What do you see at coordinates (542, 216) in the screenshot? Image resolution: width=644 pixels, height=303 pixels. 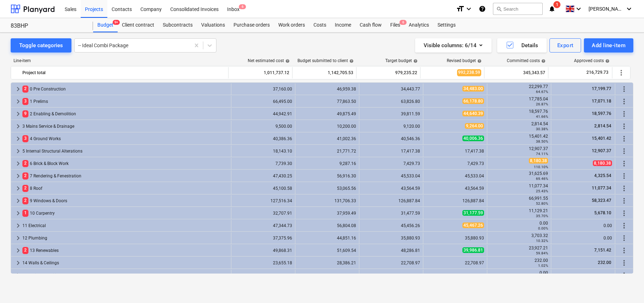 I see `small: 35.70%` at bounding box center [542, 216].